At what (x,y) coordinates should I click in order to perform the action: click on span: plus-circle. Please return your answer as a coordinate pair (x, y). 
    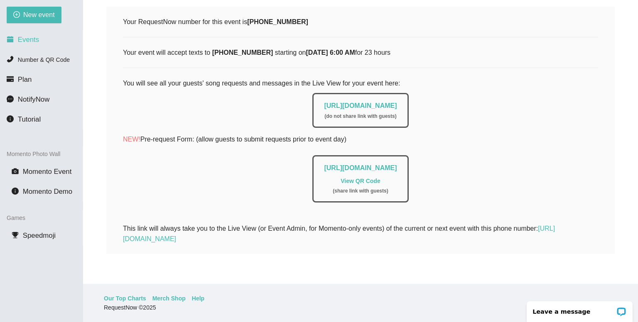
    Looking at the image, I should click on (17, 15).